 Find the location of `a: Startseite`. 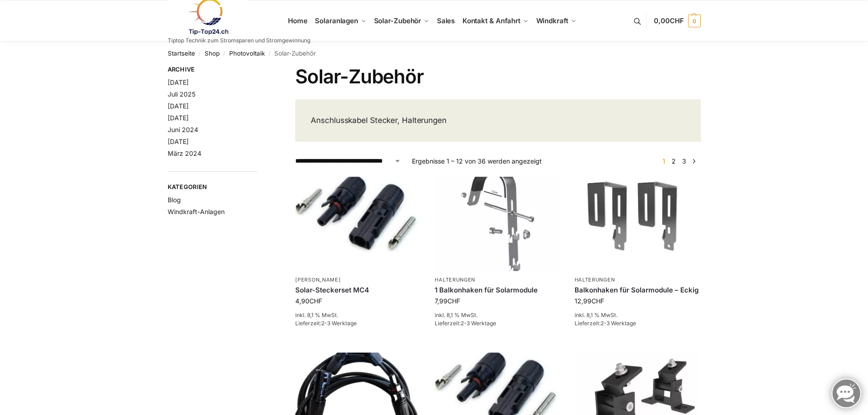

a: Startseite is located at coordinates (181, 53).